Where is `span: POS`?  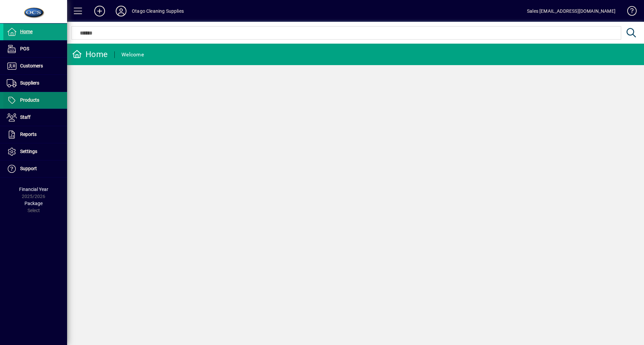
span: POS is located at coordinates (25, 49).